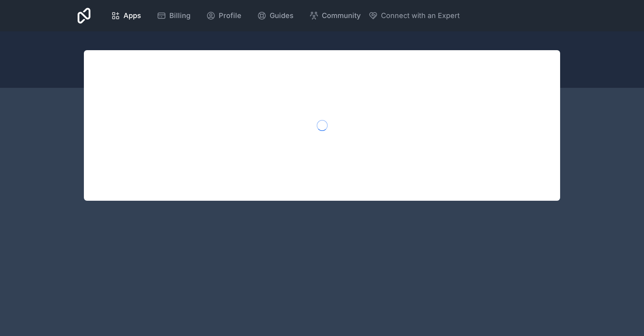 This screenshot has width=644, height=336. Describe the element at coordinates (180, 16) in the screenshot. I see `span: Billing` at that location.